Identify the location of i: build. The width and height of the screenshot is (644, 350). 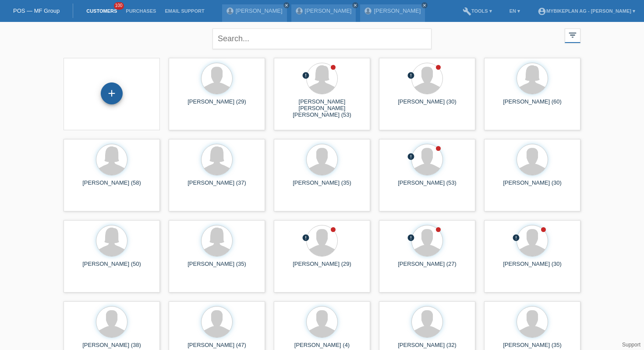
(467, 11).